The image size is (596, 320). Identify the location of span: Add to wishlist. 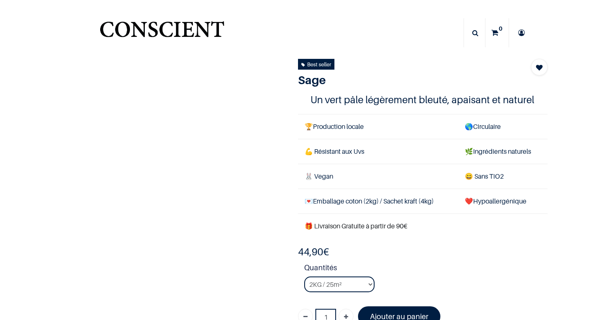
(540, 68).